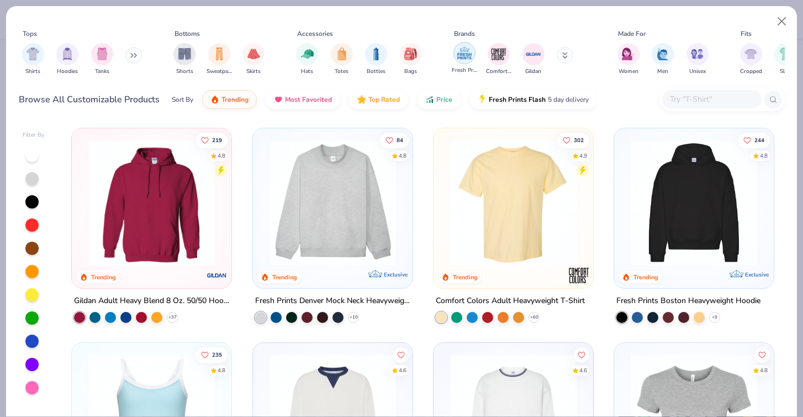  Describe the element at coordinates (786, 59) in the screenshot. I see `div: filter for Slim` at that location.